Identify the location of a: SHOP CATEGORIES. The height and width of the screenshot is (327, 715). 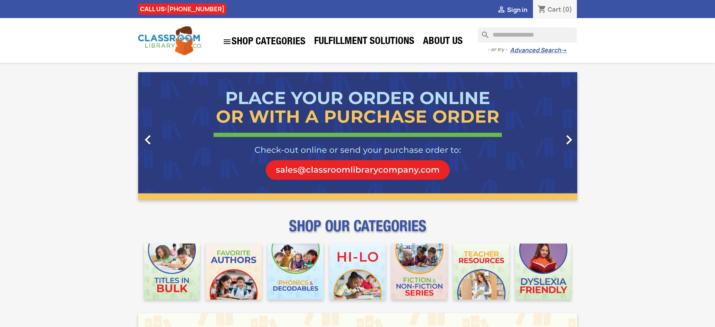
(264, 42).